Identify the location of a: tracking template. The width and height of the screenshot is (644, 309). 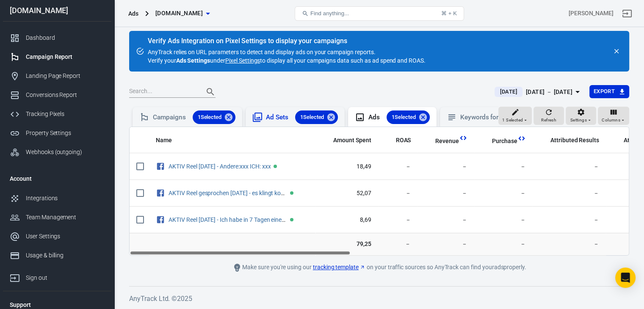
(339, 268).